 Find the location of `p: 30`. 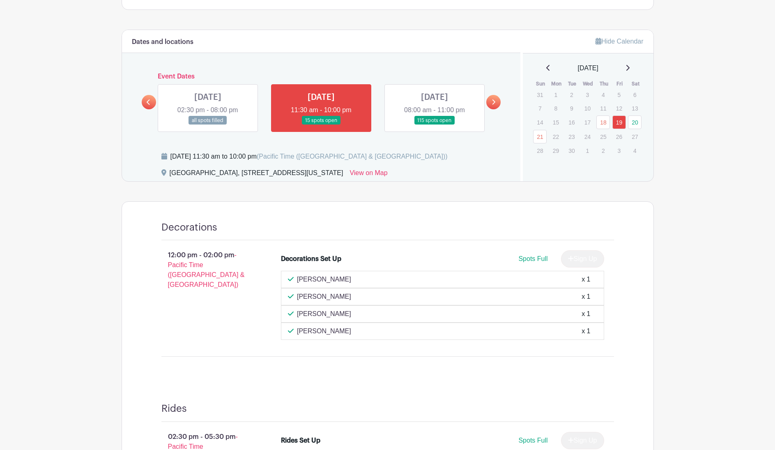

p: 30 is located at coordinates (571, 150).